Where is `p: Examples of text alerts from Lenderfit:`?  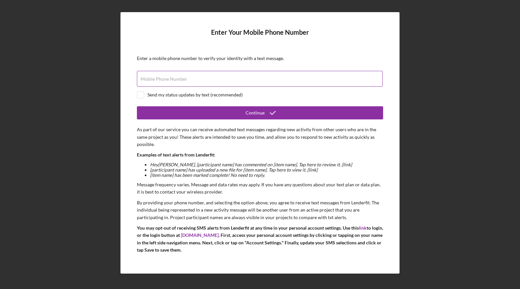
p: Examples of text alerts from Lenderfit: is located at coordinates (260, 155).